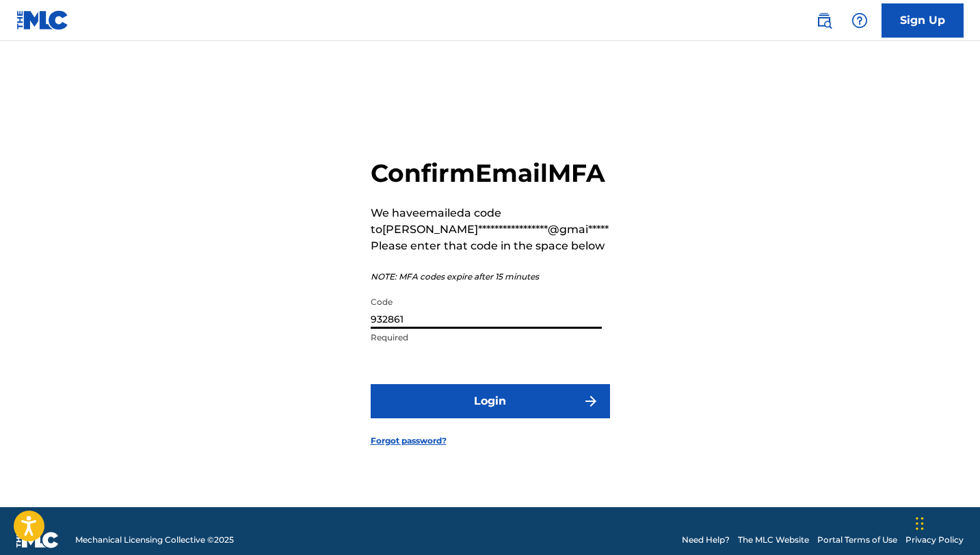 Image resolution: width=980 pixels, height=555 pixels. Describe the element at coordinates (490, 246) in the screenshot. I see `p: Please enter that code in the space below` at that location.